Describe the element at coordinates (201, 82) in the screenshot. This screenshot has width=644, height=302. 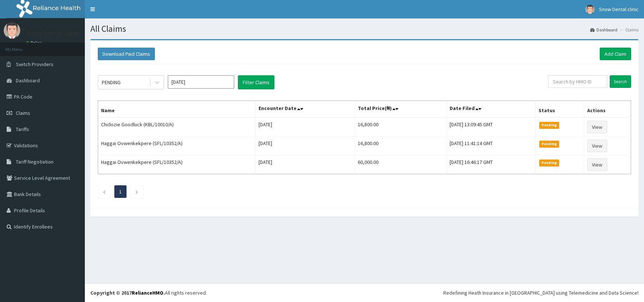
I see `input: Select Month and Year` at that location.